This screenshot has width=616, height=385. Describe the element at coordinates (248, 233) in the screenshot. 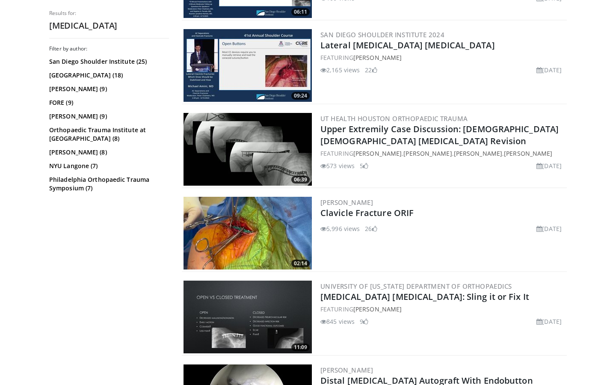

I see `a: 02:14` at that location.